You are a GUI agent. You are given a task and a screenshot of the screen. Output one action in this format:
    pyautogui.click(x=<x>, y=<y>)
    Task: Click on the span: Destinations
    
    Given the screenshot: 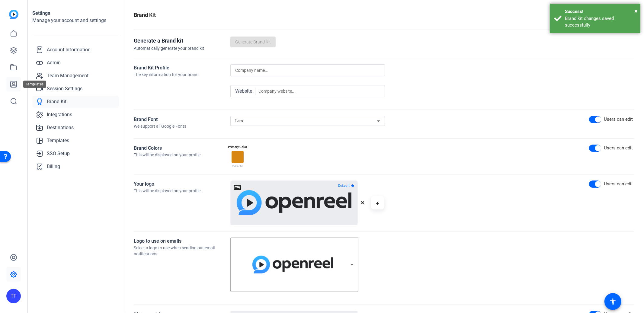 What is the action you would take?
    pyautogui.click(x=60, y=128)
    